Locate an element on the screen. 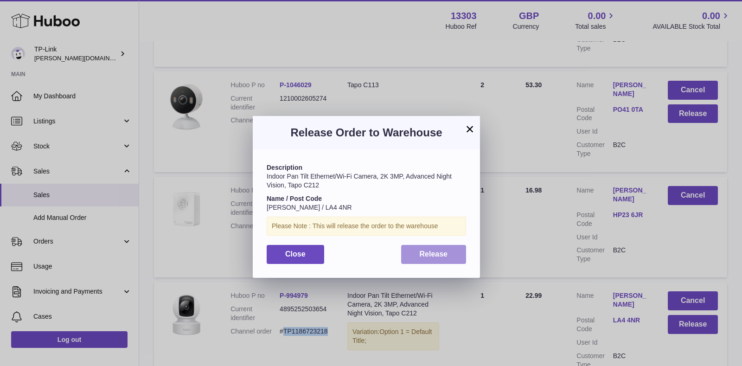 This screenshot has height=366, width=742. span: Close is located at coordinates (295, 254).